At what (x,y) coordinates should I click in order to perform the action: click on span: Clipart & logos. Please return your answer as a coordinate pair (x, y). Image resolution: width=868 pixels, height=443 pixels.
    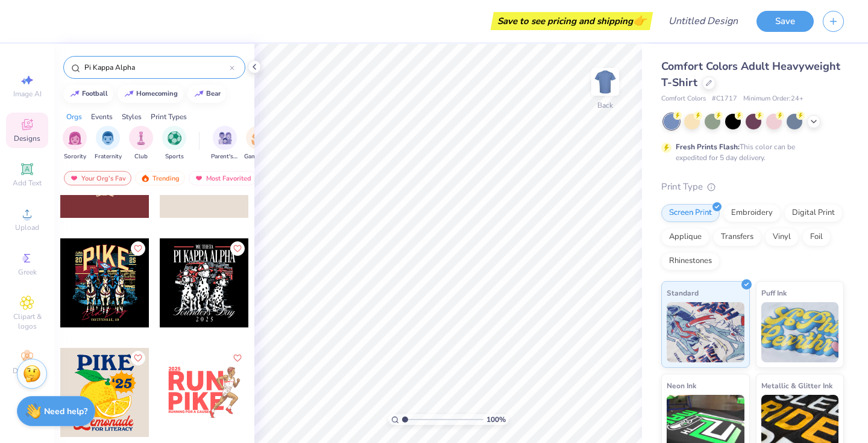
    Looking at the image, I should click on (27, 322).